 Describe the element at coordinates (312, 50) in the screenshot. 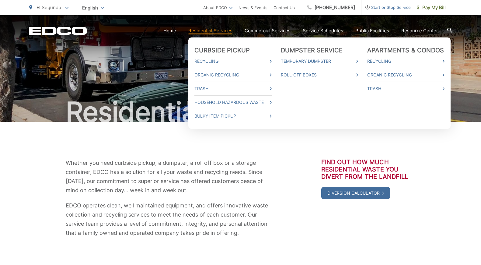

I see `a: Dumpster Service` at that location.